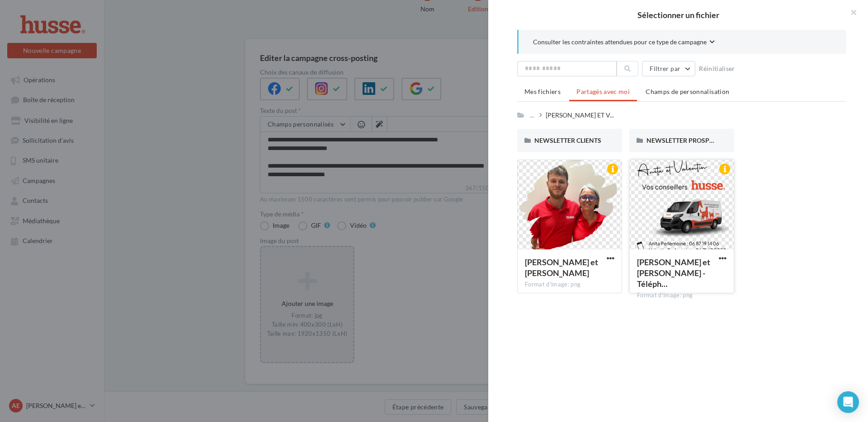 This screenshot has width=868, height=422. Describe the element at coordinates (542, 91) in the screenshot. I see `span: Mes fichiers` at that location.